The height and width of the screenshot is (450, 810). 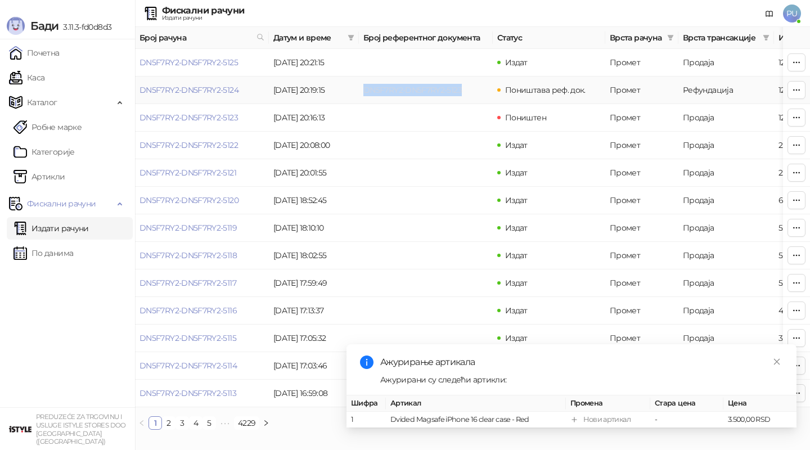 I want to click on th: Број рачуна, so click(x=202, y=38).